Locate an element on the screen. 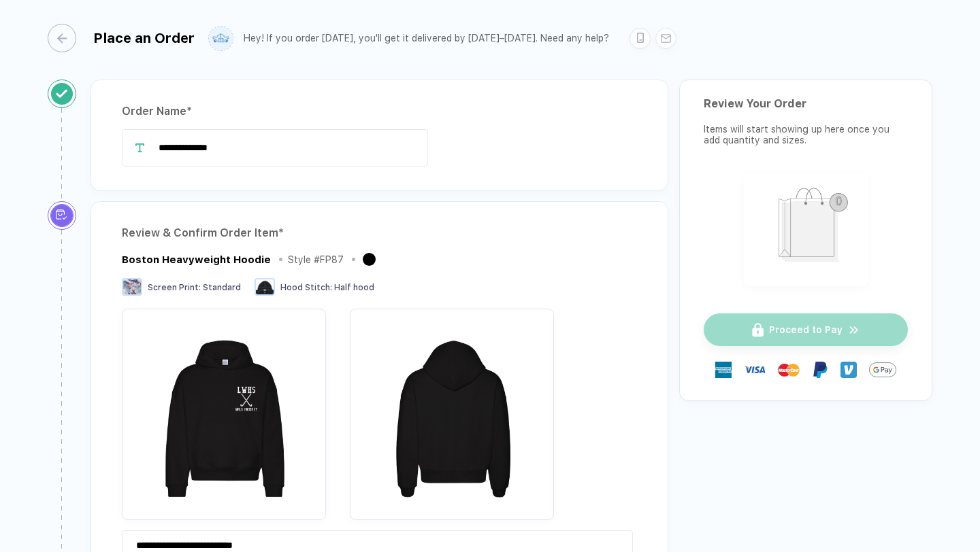 Image resolution: width=980 pixels, height=552 pixels. img: GPay is located at coordinates (883, 370).